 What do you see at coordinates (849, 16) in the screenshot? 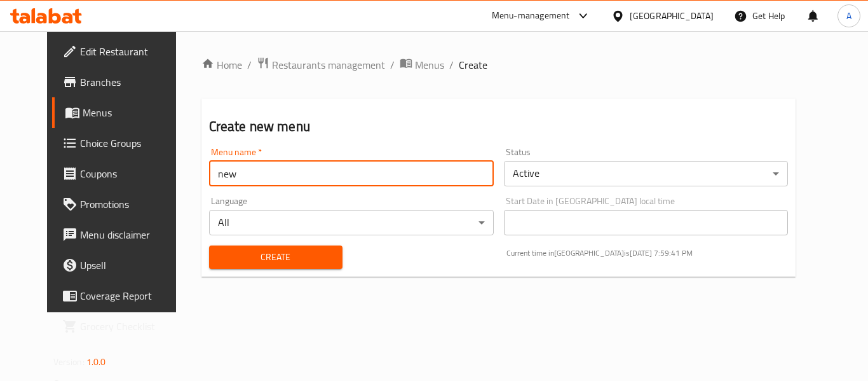
I see `span: A` at bounding box center [849, 16].